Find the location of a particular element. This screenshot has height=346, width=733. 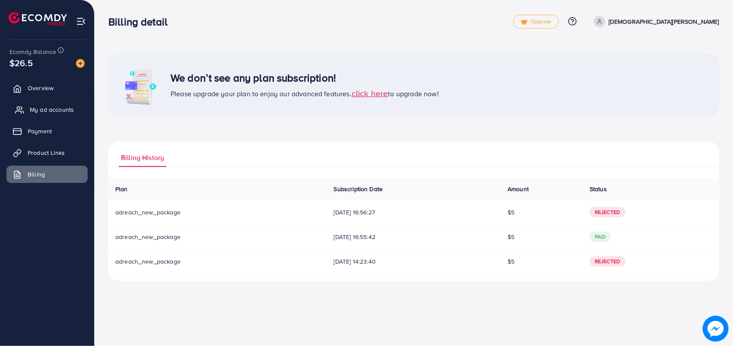

span: Upgrade is located at coordinates (536, 22).